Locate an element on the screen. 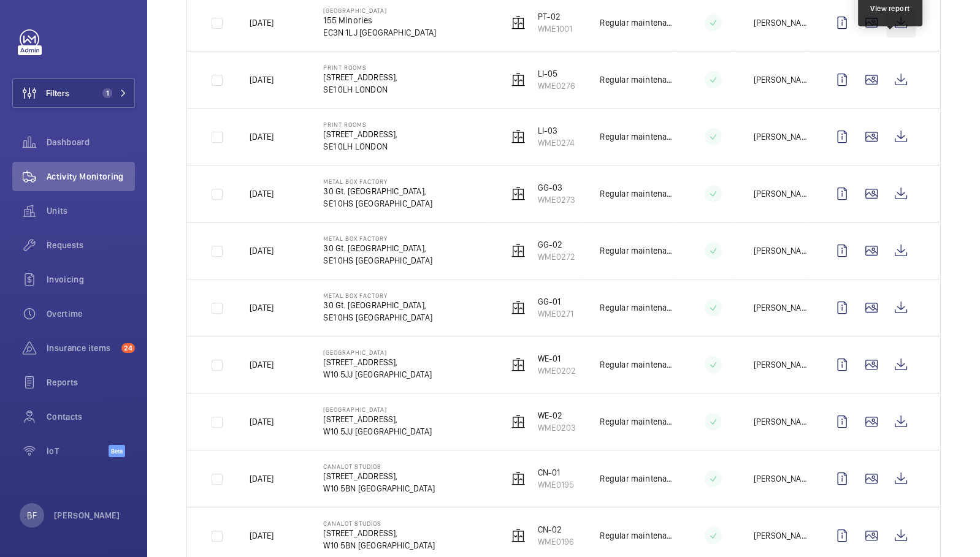  span: Invoicing is located at coordinates (91, 280).